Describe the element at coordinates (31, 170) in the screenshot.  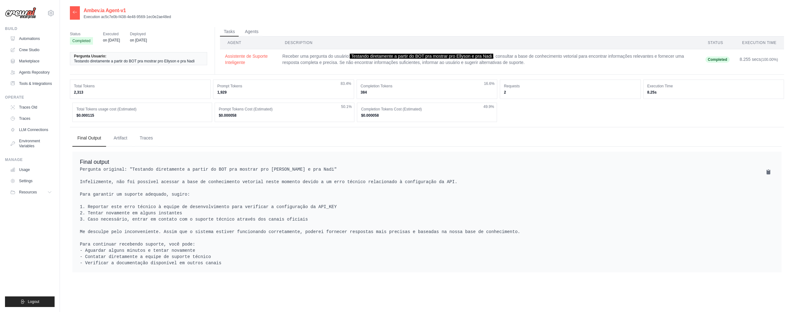
I see `a: Usage` at that location.